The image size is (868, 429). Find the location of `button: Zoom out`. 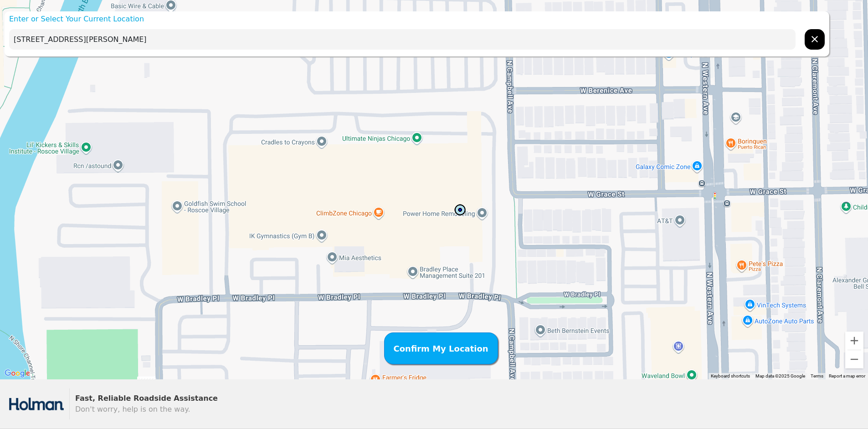

button: Zoom out is located at coordinates (854, 359).